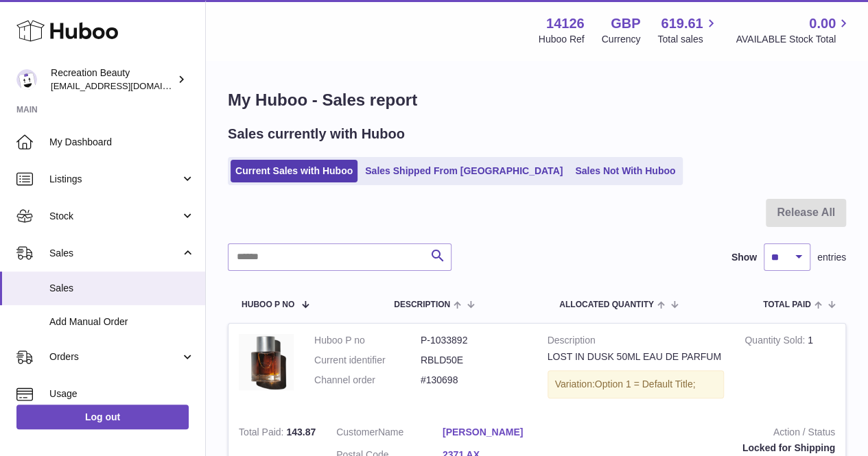 Image resolution: width=868 pixels, height=456 pixels. I want to click on span: entries, so click(831, 257).